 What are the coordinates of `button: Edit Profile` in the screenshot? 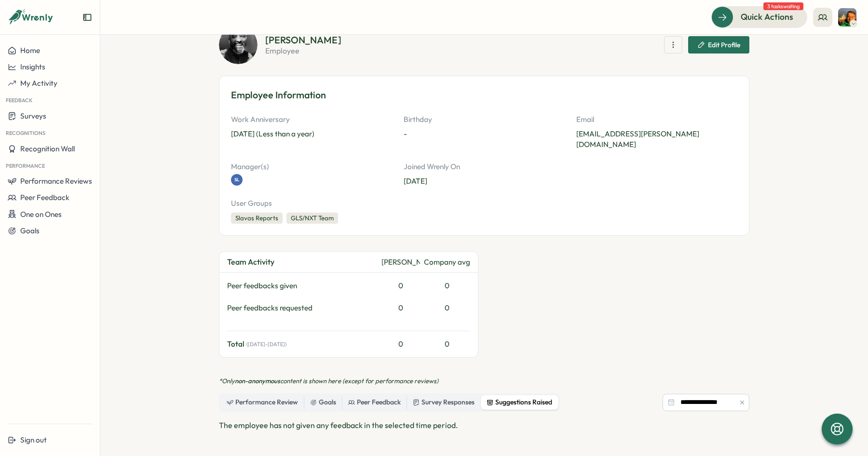 It's located at (718, 45).